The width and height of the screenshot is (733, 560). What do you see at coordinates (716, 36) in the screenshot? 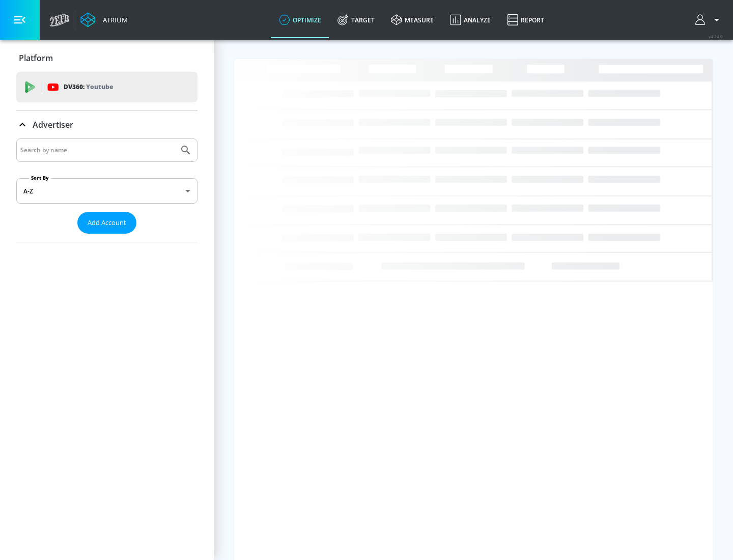
I see `span: v 4.24.0` at bounding box center [716, 36].